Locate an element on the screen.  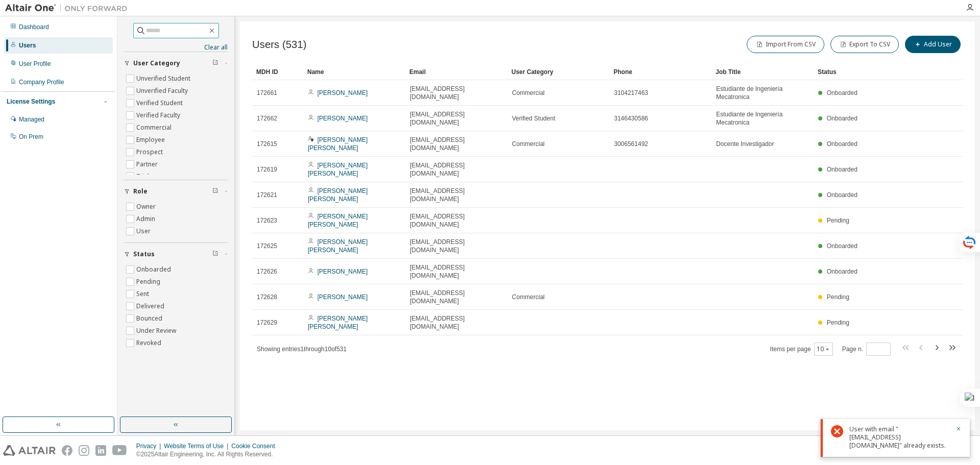
span: User Category is located at coordinates (157, 63).